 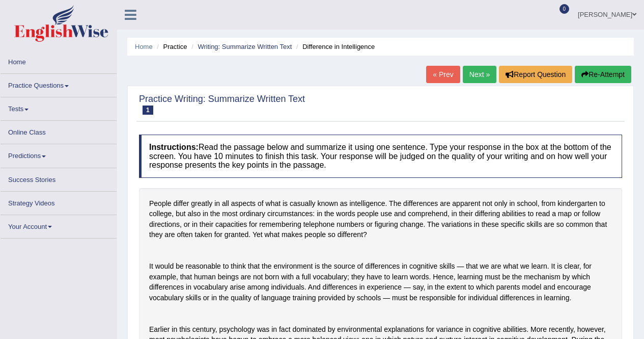 I want to click on a: Your Account, so click(x=59, y=225).